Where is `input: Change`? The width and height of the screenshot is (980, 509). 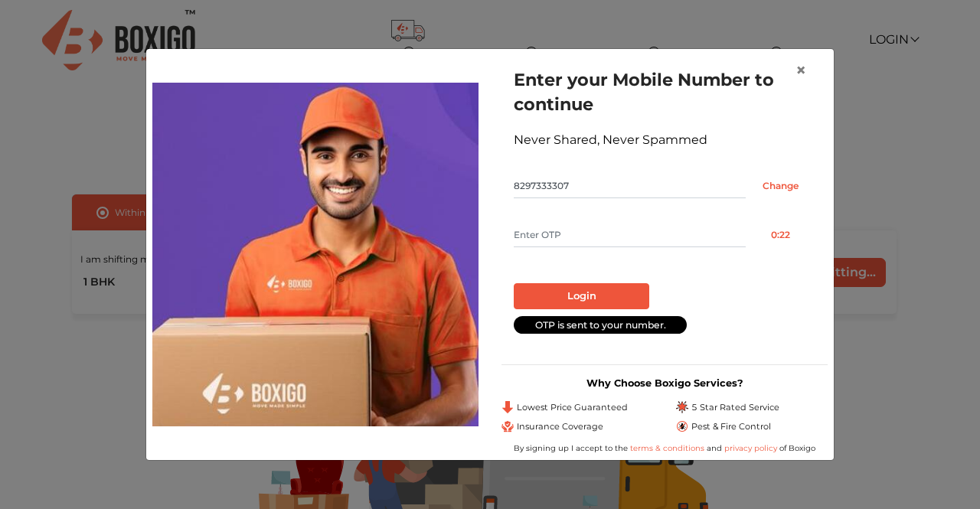
input: Change is located at coordinates (780, 186).